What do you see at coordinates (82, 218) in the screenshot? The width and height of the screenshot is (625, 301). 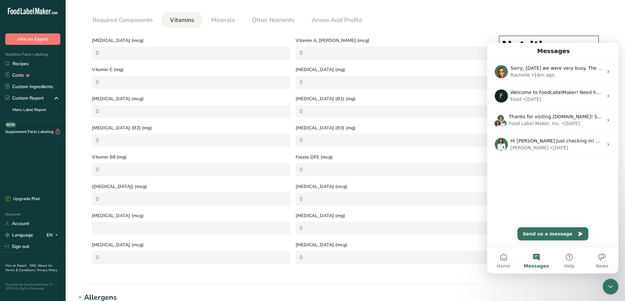 I see `button: Help` at bounding box center [82, 218].